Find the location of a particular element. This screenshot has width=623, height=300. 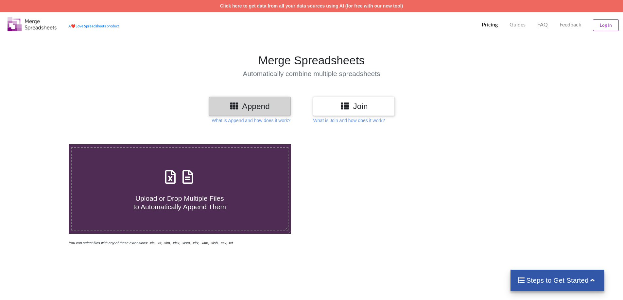

i: You can select files with any of these extensions: .xls, .xlt, .xlm, .xlsx, .xlsm, .xltx, .xltm, ... is located at coordinates (151, 243).